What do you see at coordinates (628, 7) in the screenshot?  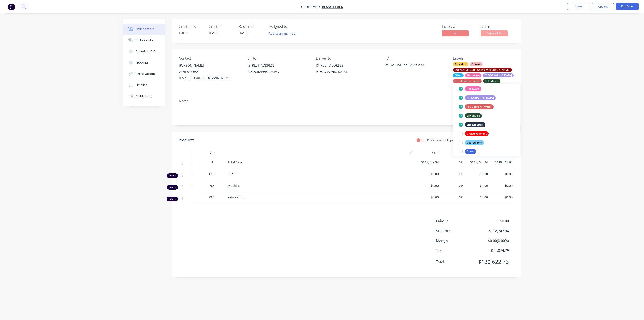 I see `button: Edit Order` at bounding box center [628, 7].